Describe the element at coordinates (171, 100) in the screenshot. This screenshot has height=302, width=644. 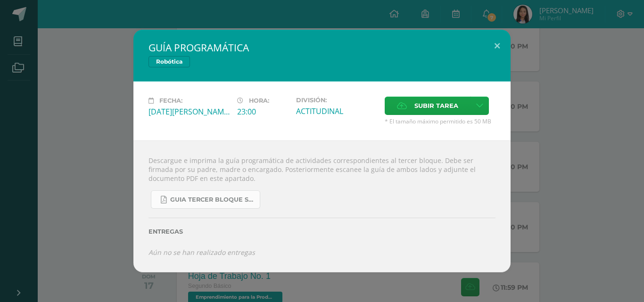
I see `span: Fecha:` at that location.